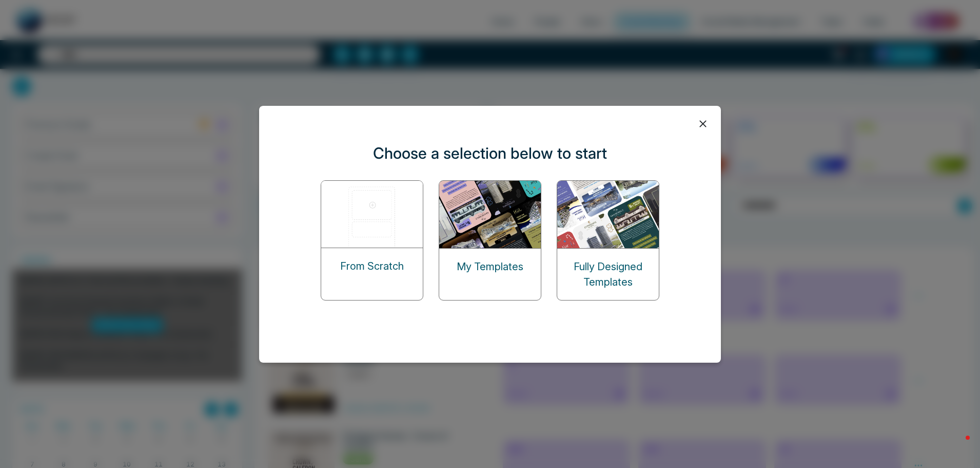 The image size is (980, 468). What do you see at coordinates (372, 214) in the screenshot?
I see `img: start-from-scratch.png` at bounding box center [372, 214].